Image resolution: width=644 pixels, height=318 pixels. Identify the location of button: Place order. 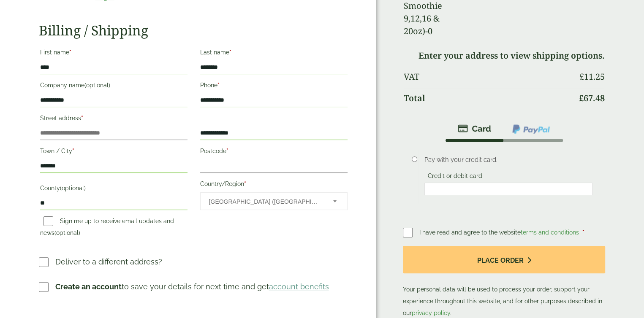
(504, 259).